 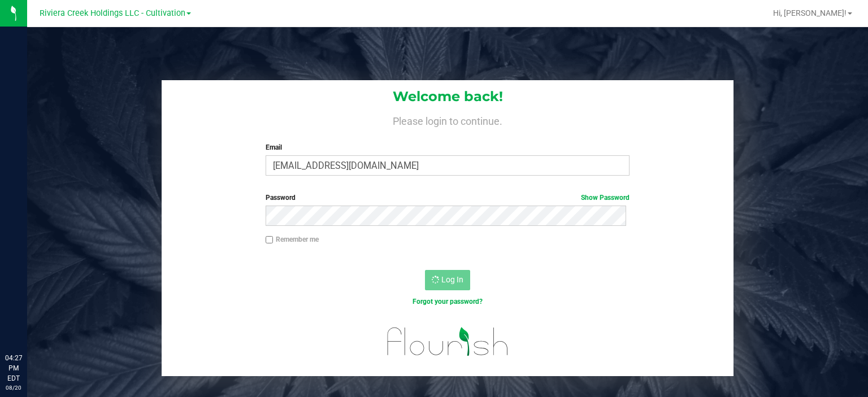 I want to click on a: Show Password, so click(x=605, y=197).